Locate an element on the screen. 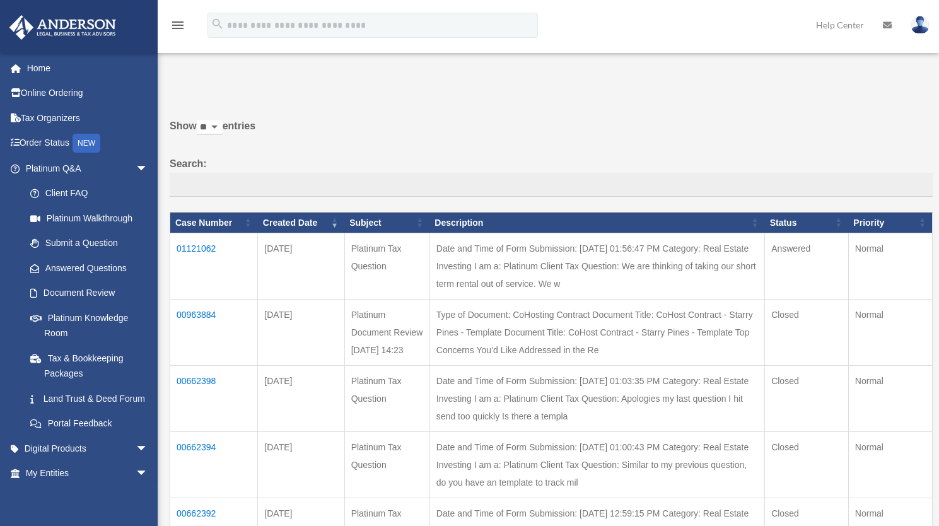 This screenshot has width=939, height=526. th: Created Date: activate to sort column ascending is located at coordinates (301, 223).